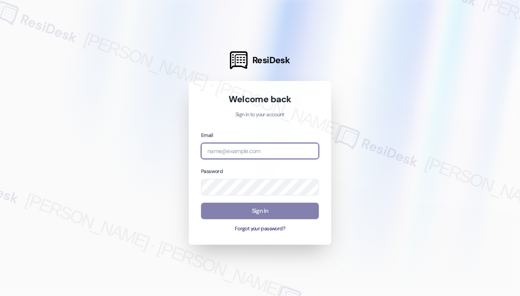 The image size is (520, 296). I want to click on button: Sign In, so click(260, 211).